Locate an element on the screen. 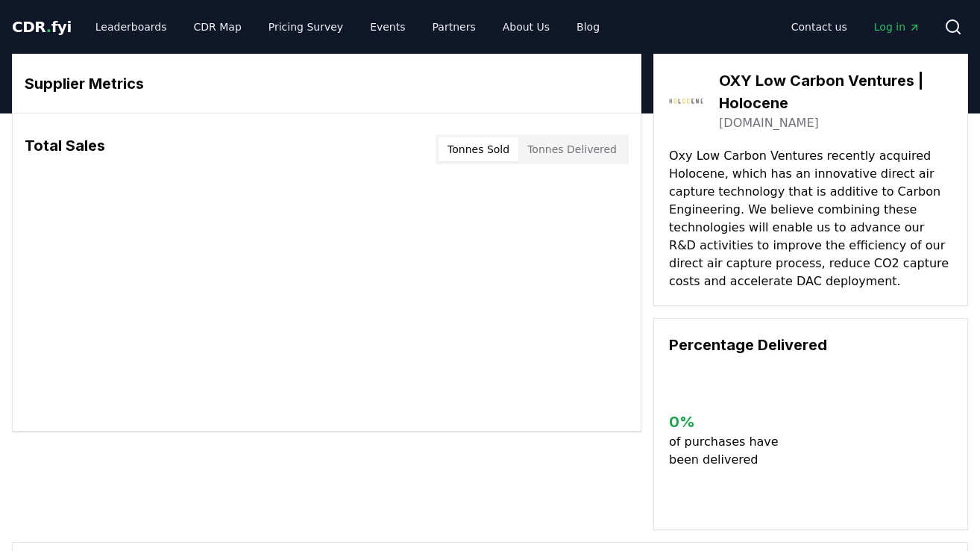  h3: OXY Low Carbon Ventures | Holocene is located at coordinates (836, 92).